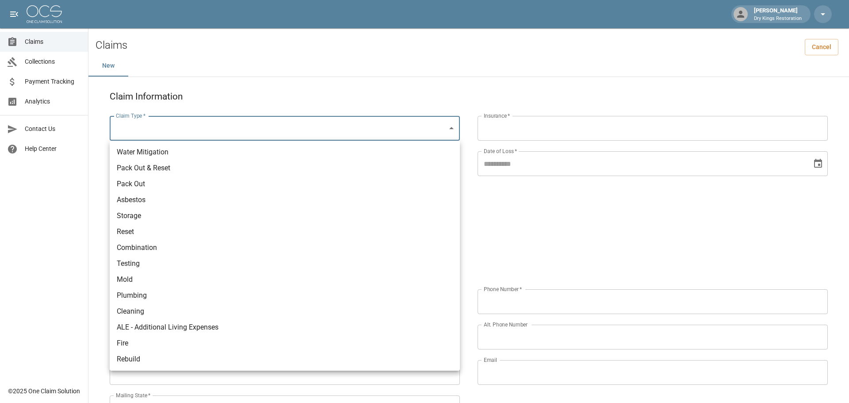 Image resolution: width=849 pixels, height=403 pixels. Describe the element at coordinates (285, 232) in the screenshot. I see `li: Reset` at that location.